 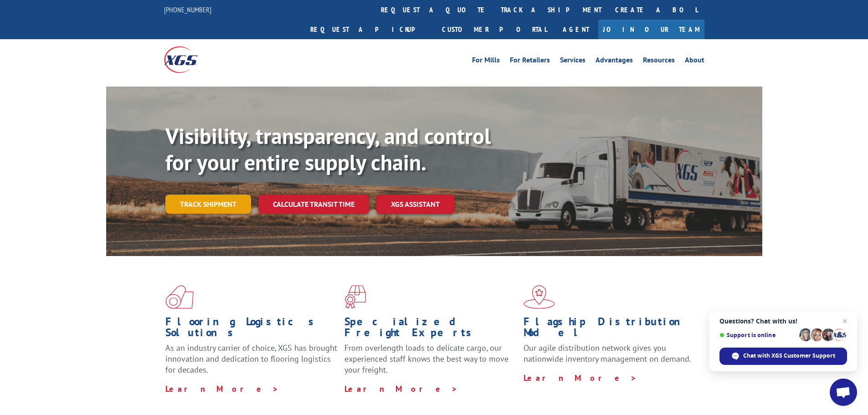 What do you see at coordinates (845, 321) in the screenshot?
I see `span: Close chat` at bounding box center [845, 321].